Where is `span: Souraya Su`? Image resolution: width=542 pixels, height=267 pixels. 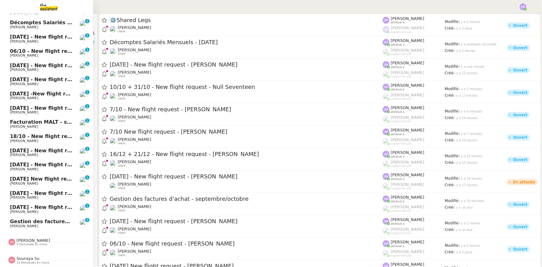
span: Souraya Su is located at coordinates (28, 258).